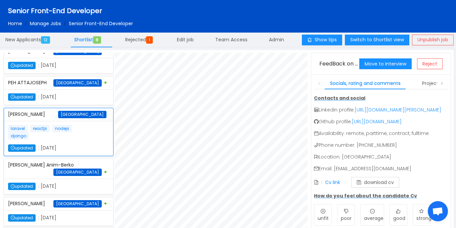 Image resolution: width=456 pixels, height=228 pixels. What do you see at coordinates (62, 129) in the screenshot?
I see `span: nodejs` at bounding box center [62, 129].